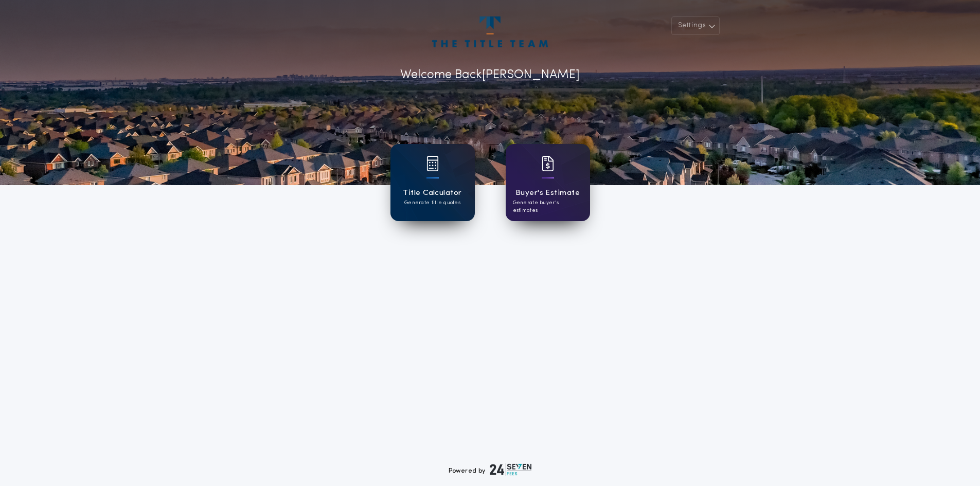 Image resolution: width=980 pixels, height=486 pixels. Describe the element at coordinates (511, 469) in the screenshot. I see `img: logo` at that location.